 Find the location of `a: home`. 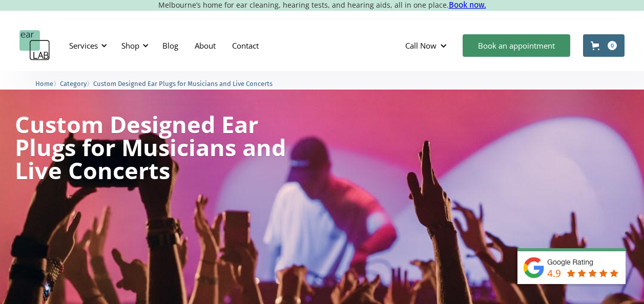

a: home is located at coordinates (35, 46).